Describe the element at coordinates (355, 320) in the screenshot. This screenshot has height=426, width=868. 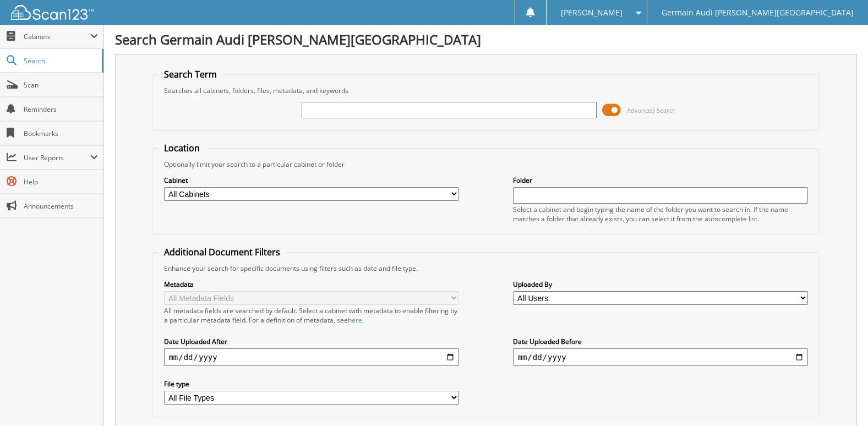
I see `a: here` at that location.